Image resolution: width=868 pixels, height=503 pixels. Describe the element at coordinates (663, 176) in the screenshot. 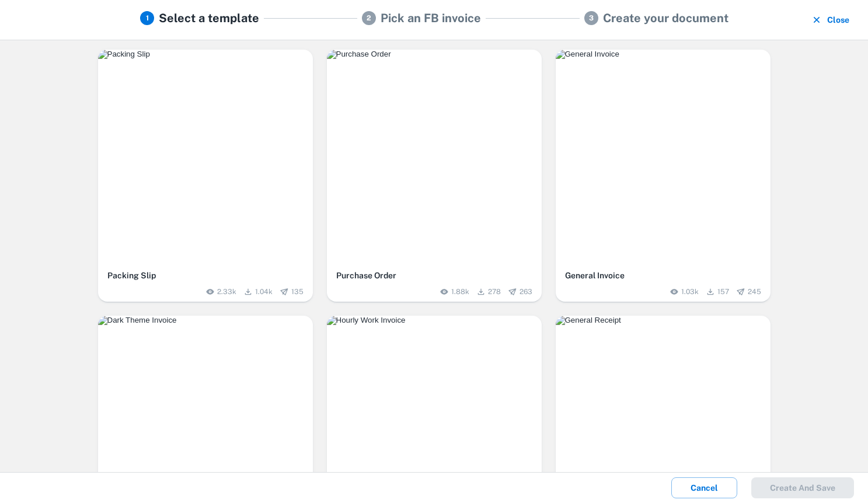

I see `button: General InvoiceGeneral Invoice1.03k157245` at that location.